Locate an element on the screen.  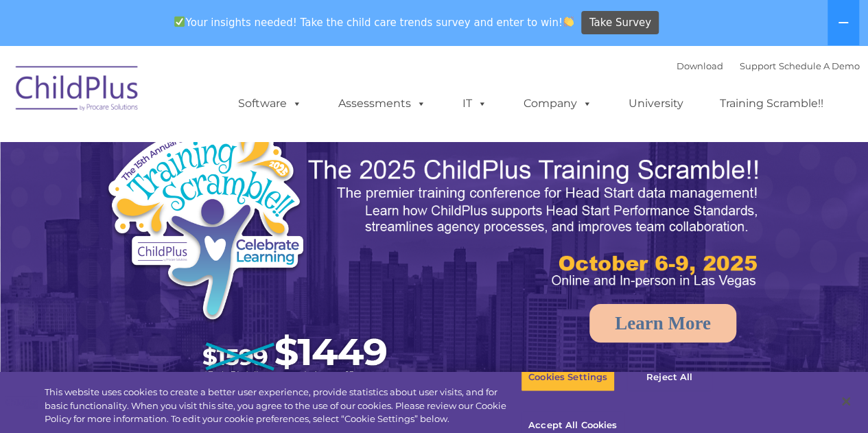
span: Your insights needed! Take the child care trends survey and enter to win! is located at coordinates (374, 22).